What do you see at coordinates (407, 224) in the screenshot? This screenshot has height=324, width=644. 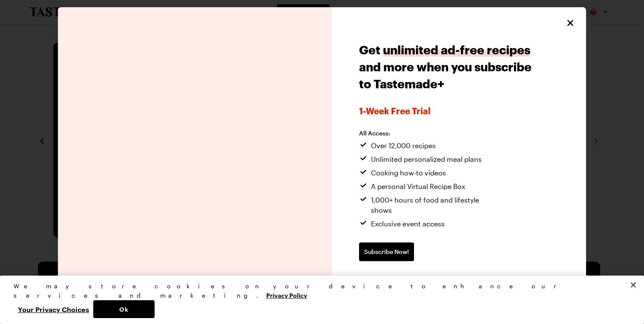 I see `span: Exclusive event access` at bounding box center [407, 224].